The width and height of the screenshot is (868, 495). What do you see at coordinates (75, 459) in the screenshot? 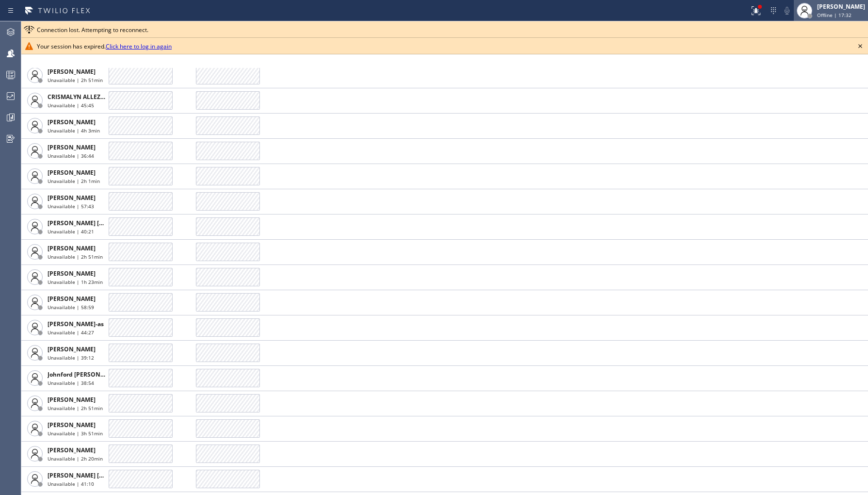
I see `span: Unavailable | 2h 20min` at bounding box center [75, 459].